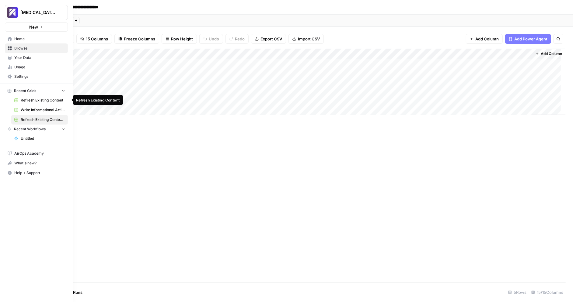 Image resolution: width=573 pixels, height=302 pixels. I want to click on span: Usage, so click(40, 67).